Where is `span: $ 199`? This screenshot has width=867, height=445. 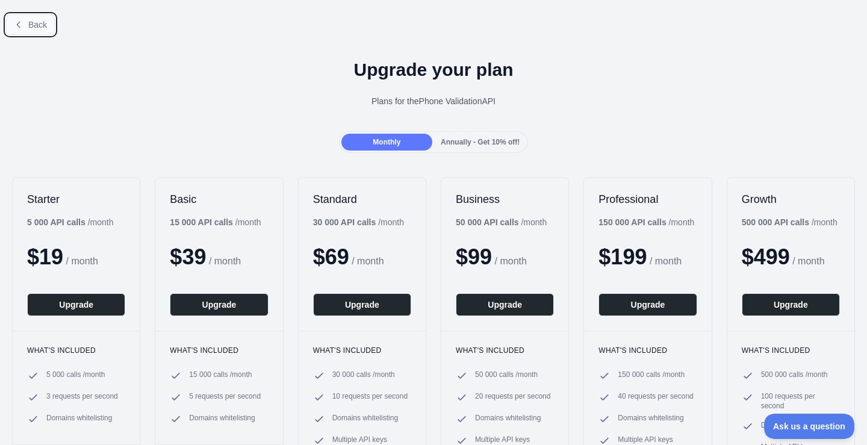 span: $ 199 is located at coordinates (622, 256).